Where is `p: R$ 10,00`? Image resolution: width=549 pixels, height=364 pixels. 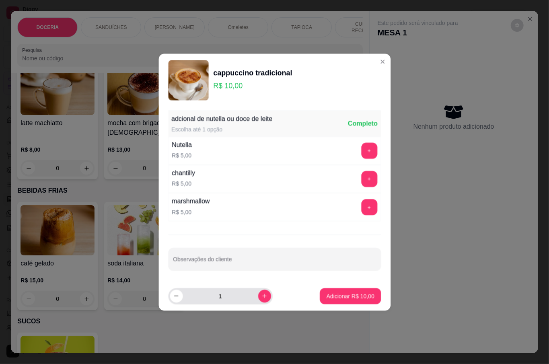 p: R$ 10,00 is located at coordinates (253, 86).